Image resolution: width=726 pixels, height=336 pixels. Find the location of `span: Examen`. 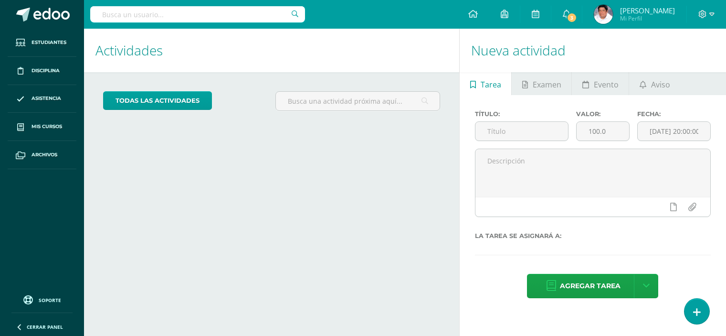

span: Examen is located at coordinates (547, 85).